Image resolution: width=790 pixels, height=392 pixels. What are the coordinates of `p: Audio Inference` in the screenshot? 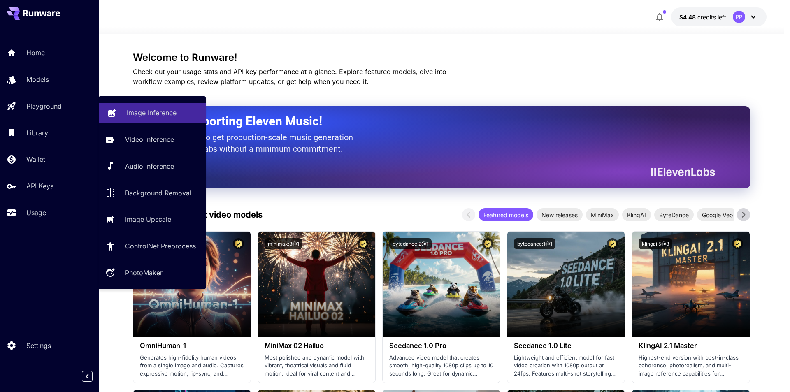 It's located at (149, 166).